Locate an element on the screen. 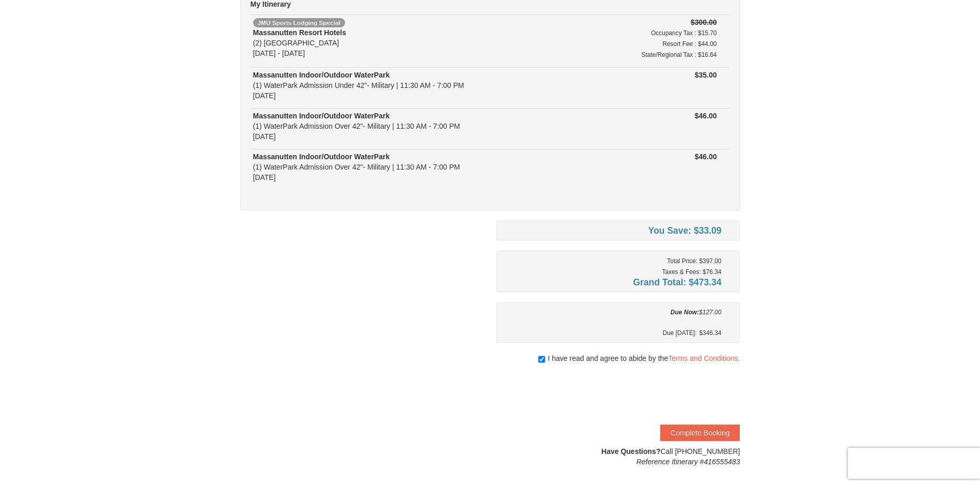 The image size is (980, 486). h4: You Save: $33.09 is located at coordinates (613, 231).